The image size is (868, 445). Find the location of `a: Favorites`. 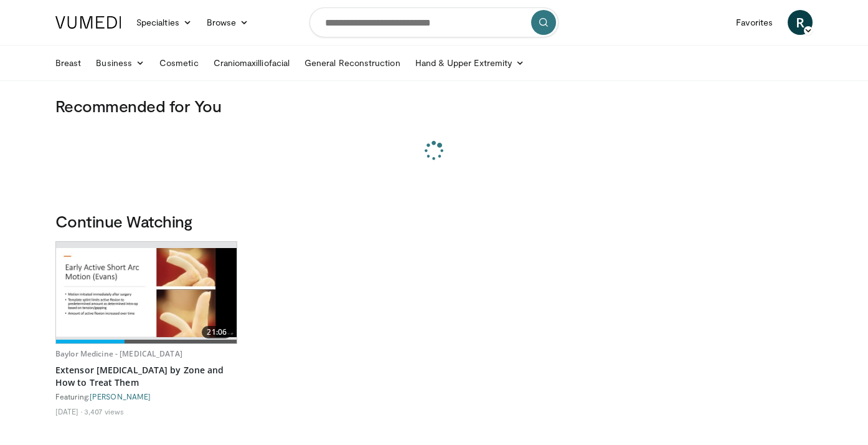

a: Favorites is located at coordinates (754, 23).